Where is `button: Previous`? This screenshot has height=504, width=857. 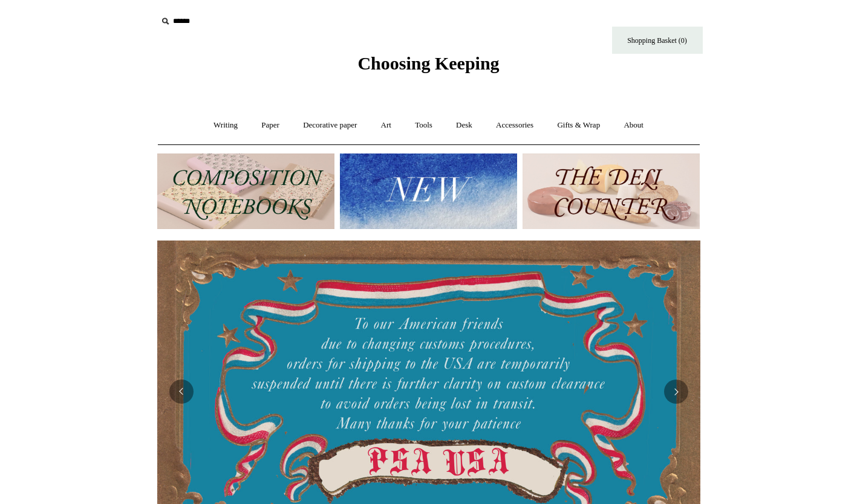
button: Previous is located at coordinates (181, 392).